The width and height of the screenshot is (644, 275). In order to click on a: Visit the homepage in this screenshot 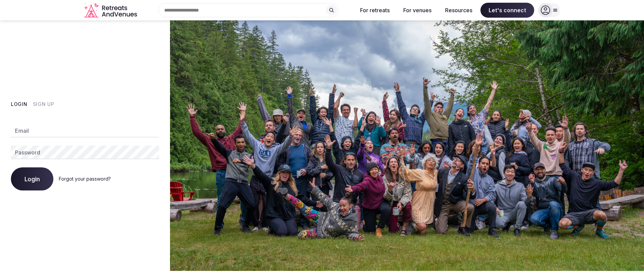, I will do `click(111, 10)`.